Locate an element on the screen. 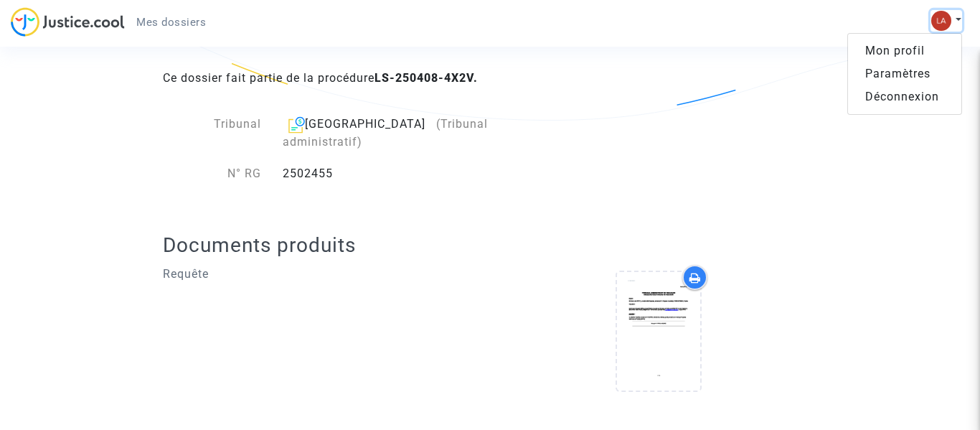 This screenshot has width=980, height=430. div: 2502455 is located at coordinates (417, 173).